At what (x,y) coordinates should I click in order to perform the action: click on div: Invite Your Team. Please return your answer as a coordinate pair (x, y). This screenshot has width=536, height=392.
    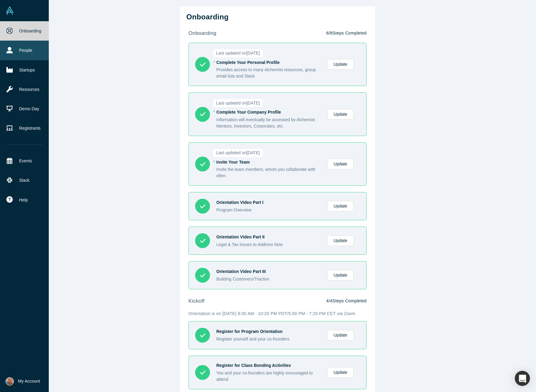
    Looking at the image, I should click on (268, 162).